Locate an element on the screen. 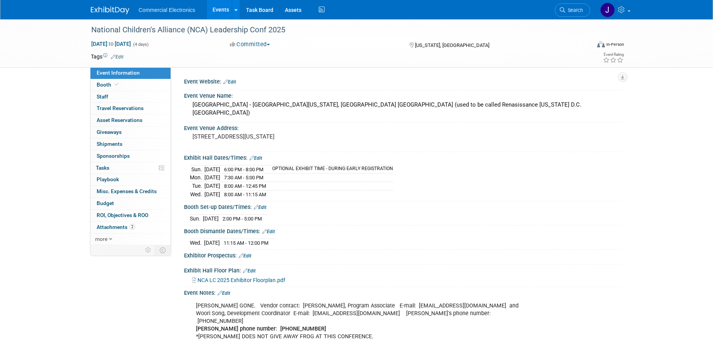  a: more is located at coordinates (131, 240).